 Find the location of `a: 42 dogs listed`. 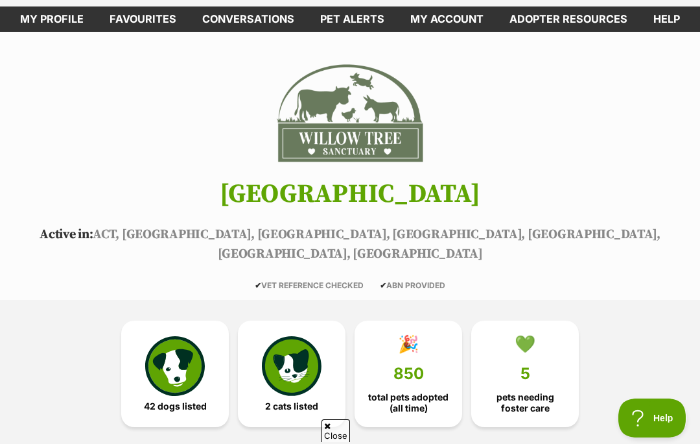

a: 42 dogs listed is located at coordinates (175, 374).